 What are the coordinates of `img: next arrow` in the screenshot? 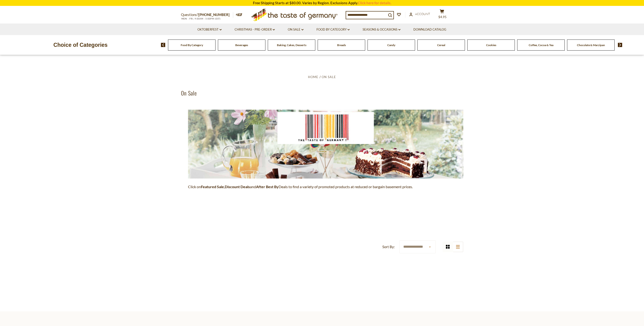 It's located at (620, 45).